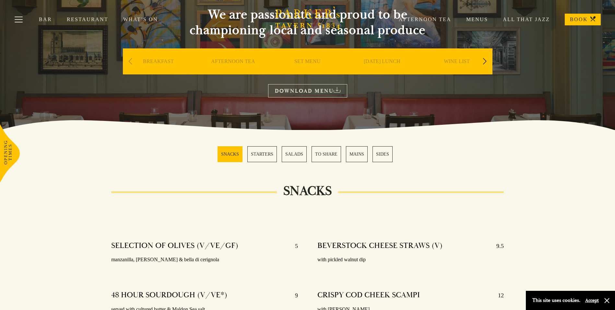 Image resolution: width=615 pixels, height=310 pixels. Describe the element at coordinates (230, 154) in the screenshot. I see `a: 1 / 6` at that location.